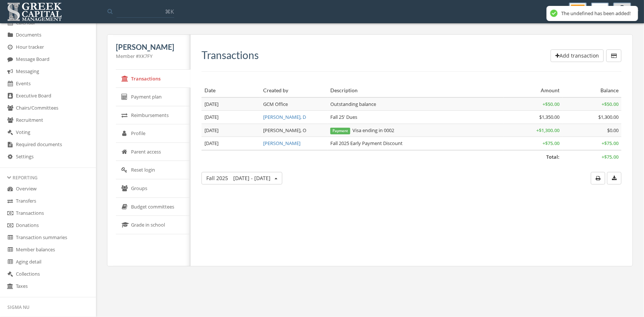 The width and height of the screenshot is (644, 317). What do you see at coordinates (416, 104) in the screenshot?
I see `td: Outstanding balance` at bounding box center [416, 104].